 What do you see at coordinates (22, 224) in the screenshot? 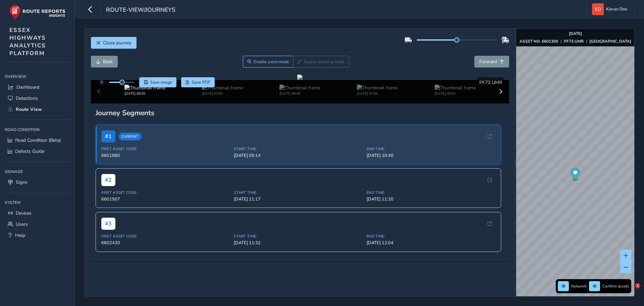
I see `span: Users` at bounding box center [22, 224].